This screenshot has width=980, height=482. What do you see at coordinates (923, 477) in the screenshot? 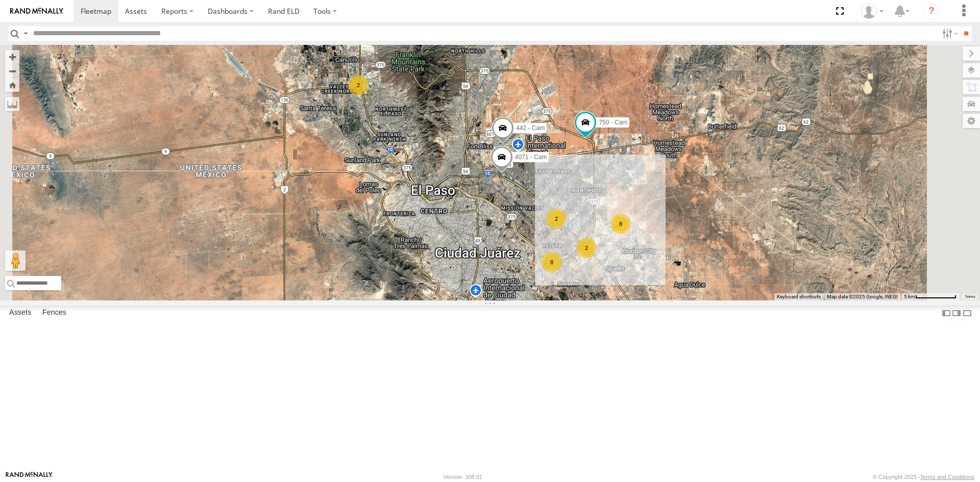
I see `div: © Copyright 2025 -` at bounding box center [923, 477].